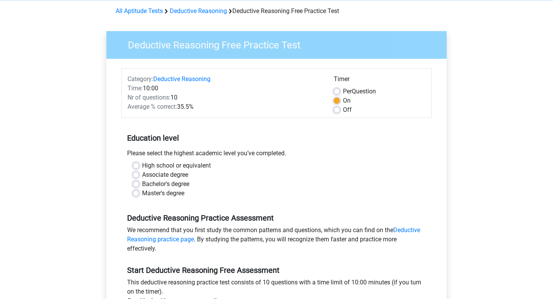  Describe the element at coordinates (347, 91) in the screenshot. I see `span: Per` at that location.